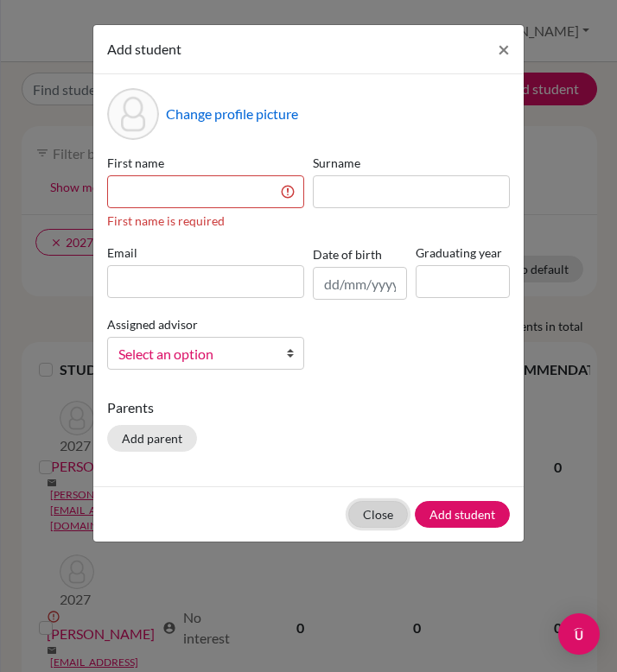  What do you see at coordinates (462, 252) in the screenshot?
I see `label: Graduating year` at bounding box center [462, 252].